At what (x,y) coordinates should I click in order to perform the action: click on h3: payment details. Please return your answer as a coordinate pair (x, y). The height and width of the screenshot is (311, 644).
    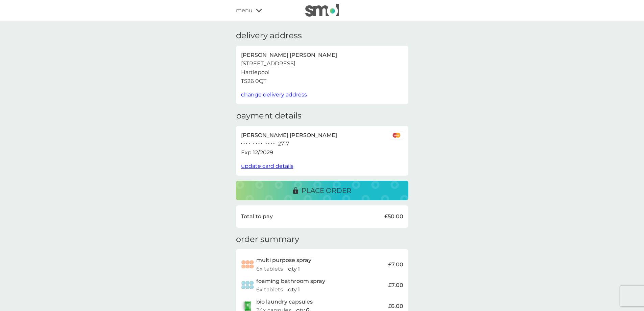
    Looking at the image, I should click on (269, 116).